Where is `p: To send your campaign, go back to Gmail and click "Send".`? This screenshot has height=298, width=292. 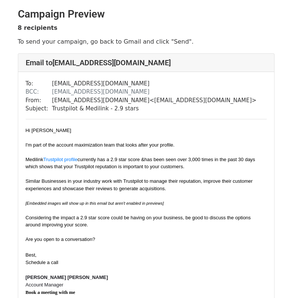 p: To send your campaign, go back to Gmail and click "Send". is located at coordinates (146, 41).